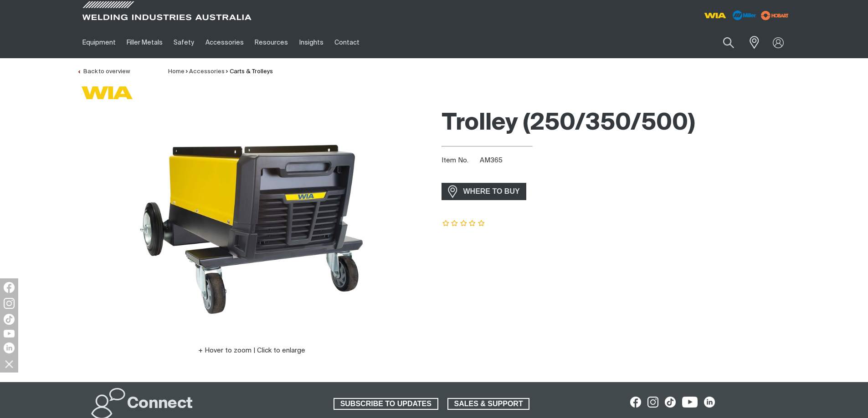  I want to click on a: miller, so click(774, 16).